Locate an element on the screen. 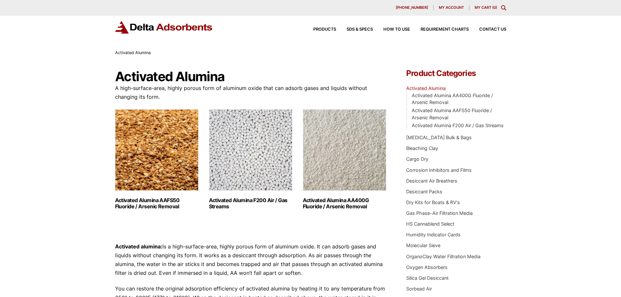  img: Activated Alumina F200 Air / Gas Streams is located at coordinates (251, 150).